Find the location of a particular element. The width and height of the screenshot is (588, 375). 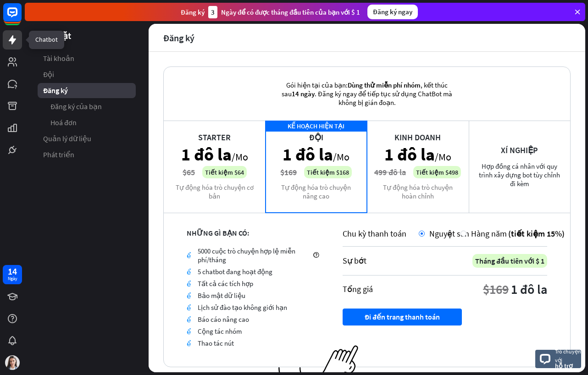

span: Hoá đơn is located at coordinates (64, 123).